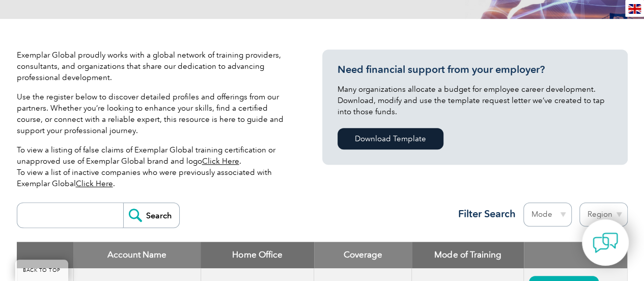 Image resolution: width=644 pixels, height=281 pixels. What do you see at coordinates (257, 255) in the screenshot?
I see `th: Home Office: activate to sort column ascending` at bounding box center [257, 255].